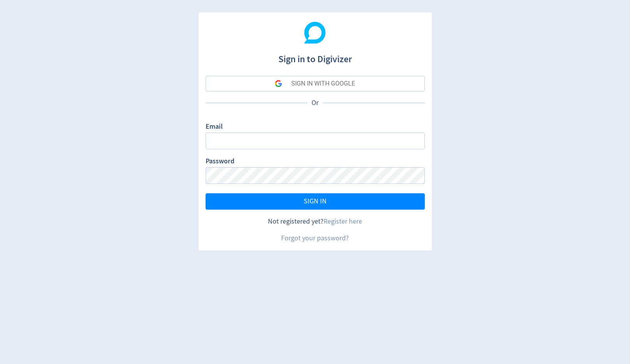  What do you see at coordinates (315, 32) in the screenshot?
I see `img: Digivizer Logo` at bounding box center [315, 32].